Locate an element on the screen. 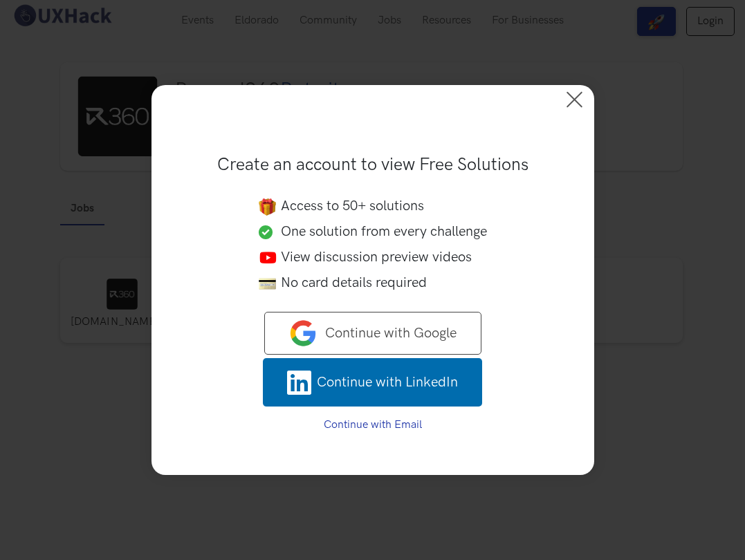 The width and height of the screenshot is (745, 560). li: No card details required is located at coordinates (372, 283).